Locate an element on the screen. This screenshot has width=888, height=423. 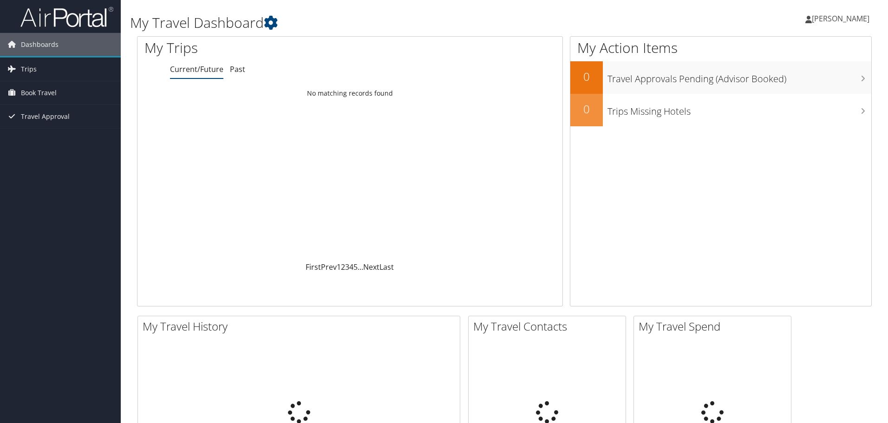
span: Dashboards is located at coordinates (39, 45).